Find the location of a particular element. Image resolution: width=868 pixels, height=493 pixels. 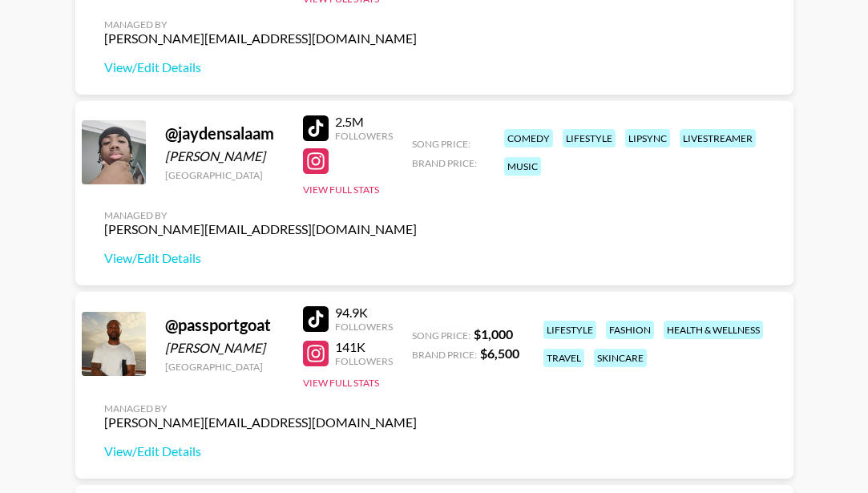

div: @ passportgoat is located at coordinates (224, 324).